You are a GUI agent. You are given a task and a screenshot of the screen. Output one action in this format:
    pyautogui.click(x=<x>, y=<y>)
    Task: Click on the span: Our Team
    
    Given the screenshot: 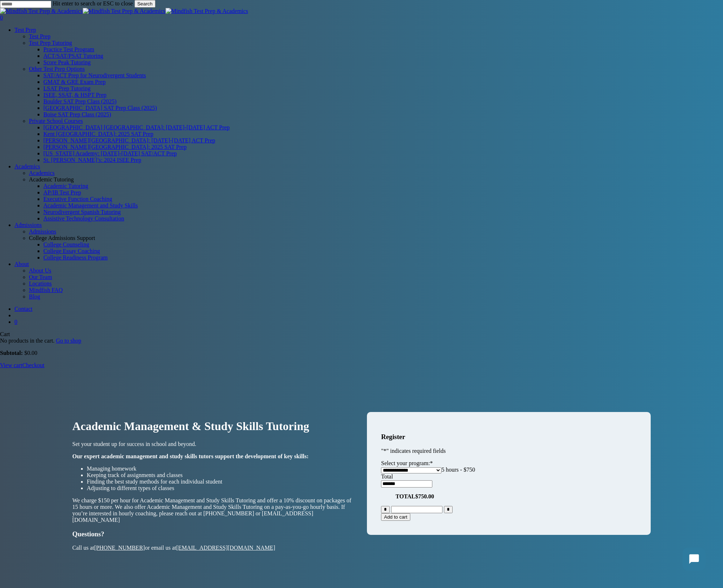 What is the action you would take?
    pyautogui.click(x=41, y=277)
    